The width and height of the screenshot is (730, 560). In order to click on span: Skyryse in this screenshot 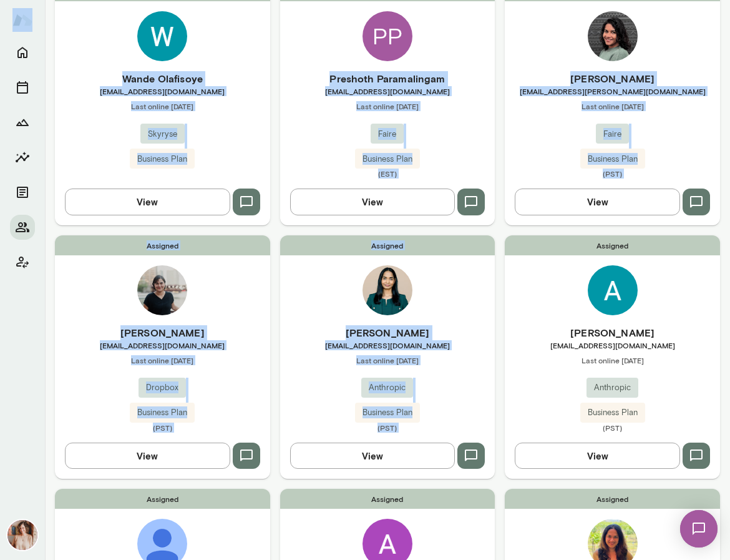, I will do `click(162, 135)`.